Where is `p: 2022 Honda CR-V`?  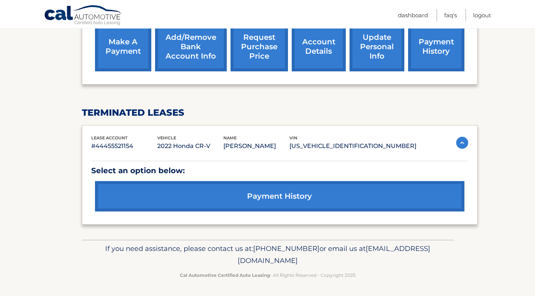
p: 2022 Honda CR-V is located at coordinates (190, 146).